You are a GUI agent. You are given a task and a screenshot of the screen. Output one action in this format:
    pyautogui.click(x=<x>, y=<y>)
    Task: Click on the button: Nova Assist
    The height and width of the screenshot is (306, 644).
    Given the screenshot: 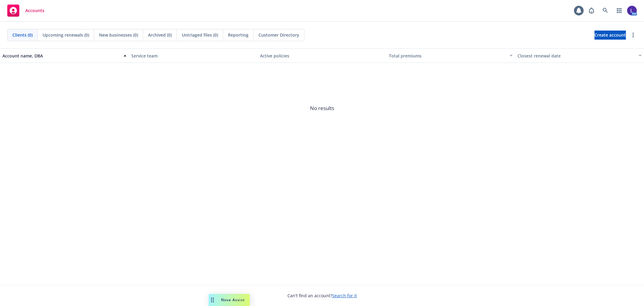 What is the action you would take?
    pyautogui.click(x=229, y=299)
    